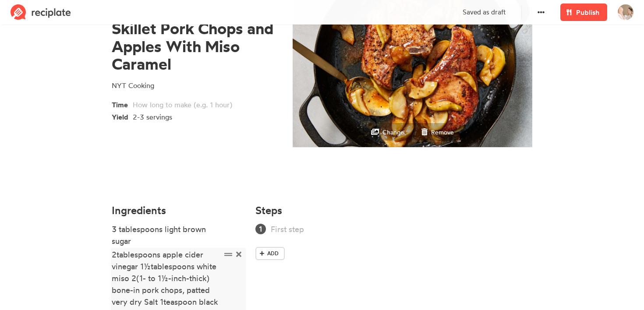  Describe the element at coordinates (625, 12) in the screenshot. I see `img: User's avatar` at that location.